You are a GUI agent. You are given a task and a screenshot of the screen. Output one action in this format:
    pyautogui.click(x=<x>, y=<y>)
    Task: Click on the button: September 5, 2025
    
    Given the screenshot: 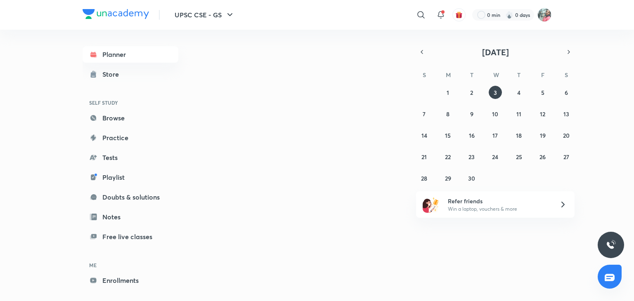 What is the action you would take?
    pyautogui.click(x=543, y=92)
    